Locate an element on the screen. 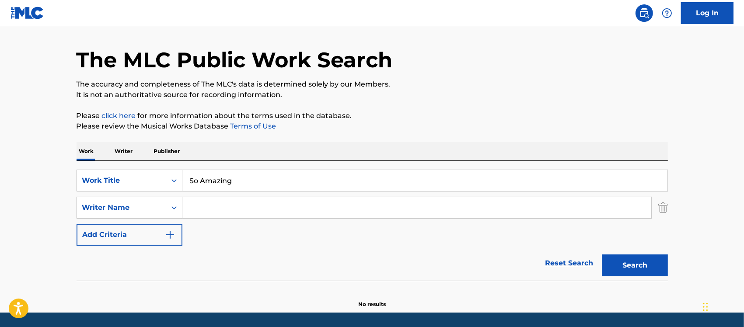  p: Please for more information about the terms used in the database. is located at coordinates (372, 116).